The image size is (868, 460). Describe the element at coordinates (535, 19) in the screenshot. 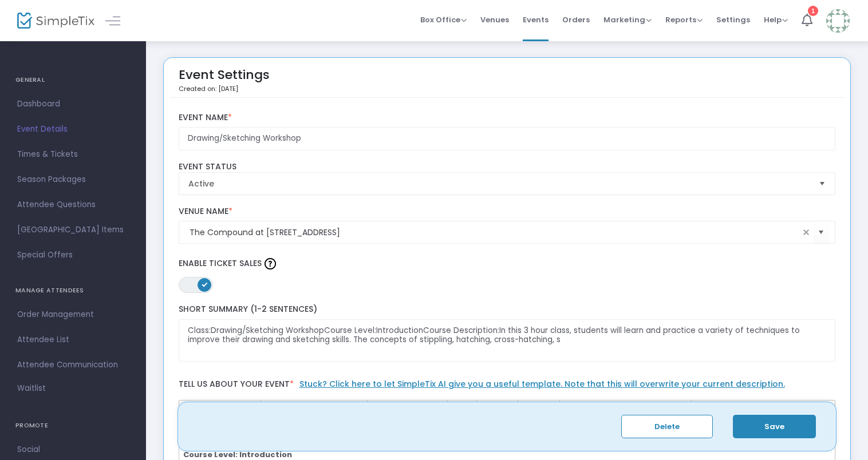

I see `span: Events` at that location.